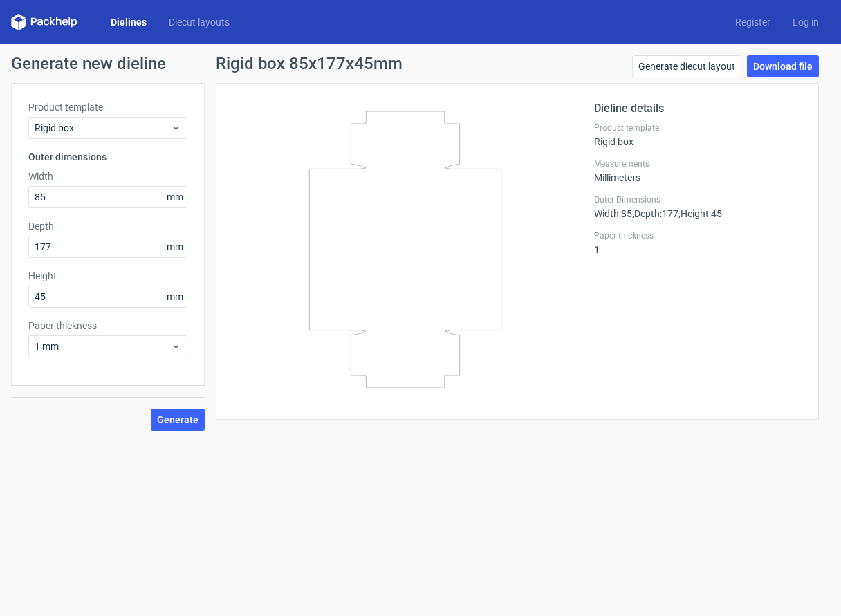 The width and height of the screenshot is (841, 616). I want to click on span: , Depth : 177, so click(655, 214).